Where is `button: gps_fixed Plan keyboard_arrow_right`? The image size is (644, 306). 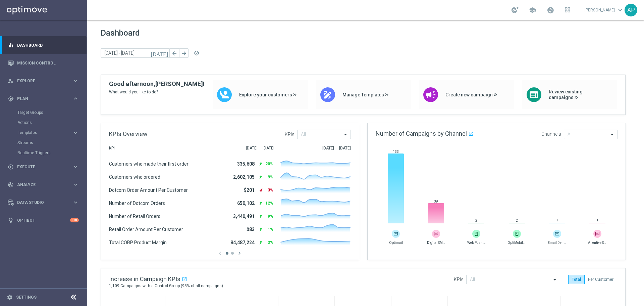 button: gps_fixed Plan keyboard_arrow_right is located at coordinates (44, 99).